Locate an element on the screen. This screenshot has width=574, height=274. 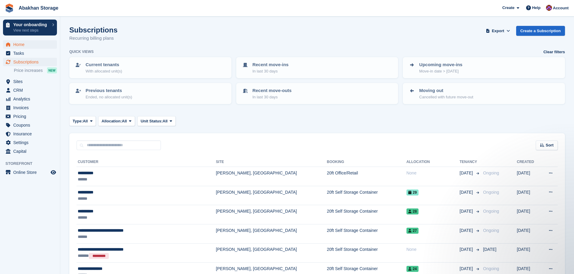
p: Recurring billing plans is located at coordinates (93, 38).